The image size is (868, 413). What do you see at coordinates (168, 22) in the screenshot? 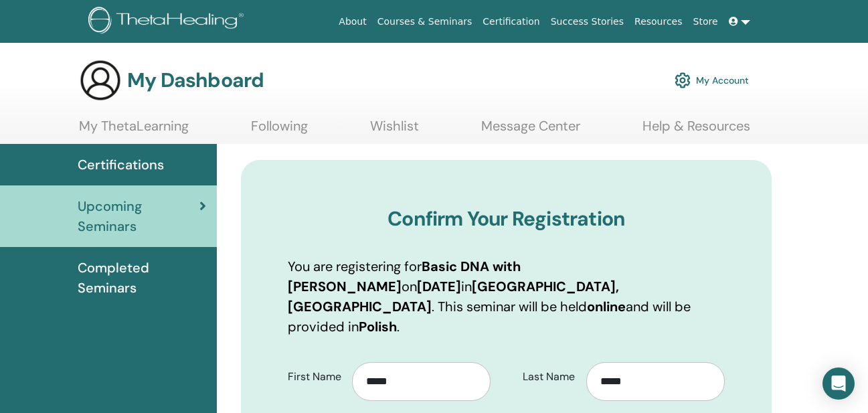
I see `img: logo.png` at bounding box center [168, 22].